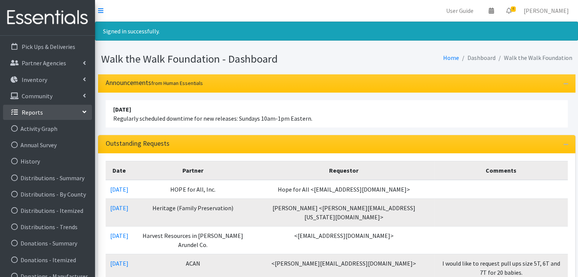  Describe the element at coordinates (154, 83) in the screenshot. I see `h3: Announcements` at that location.